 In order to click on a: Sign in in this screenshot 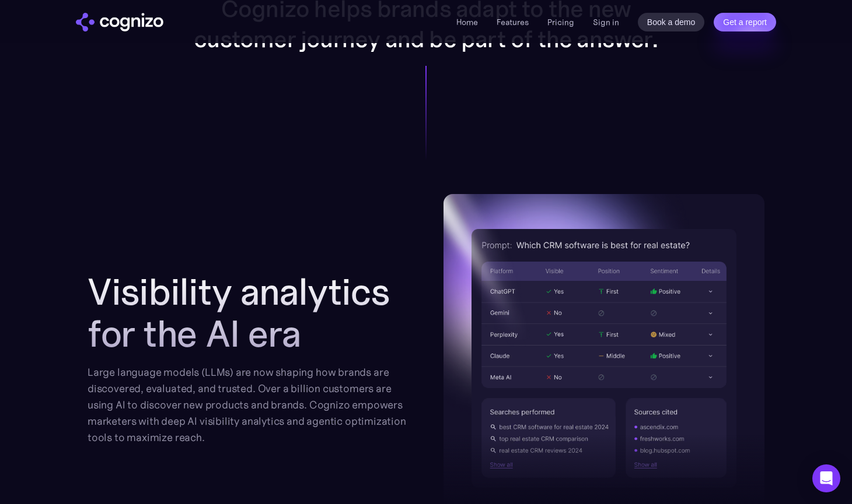, I will do `click(605, 22)`.